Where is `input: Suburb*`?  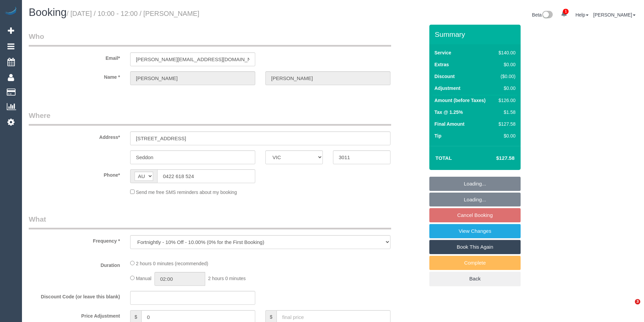 input: Suburb* is located at coordinates (193, 157).